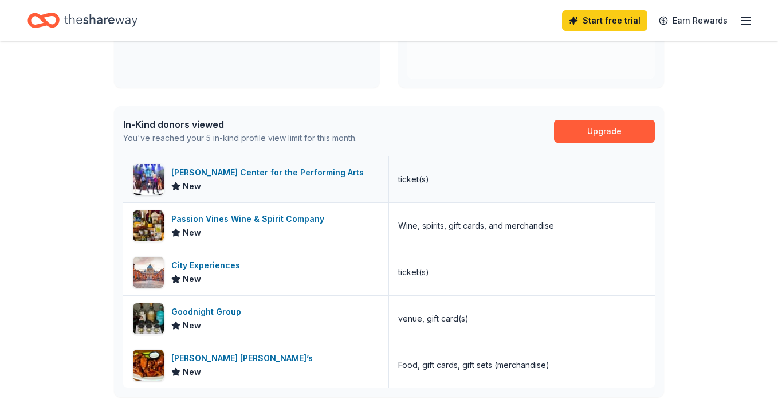 The image size is (778, 411). What do you see at coordinates (148, 319) in the screenshot?
I see `img: Image for Goodnight Group` at bounding box center [148, 319].